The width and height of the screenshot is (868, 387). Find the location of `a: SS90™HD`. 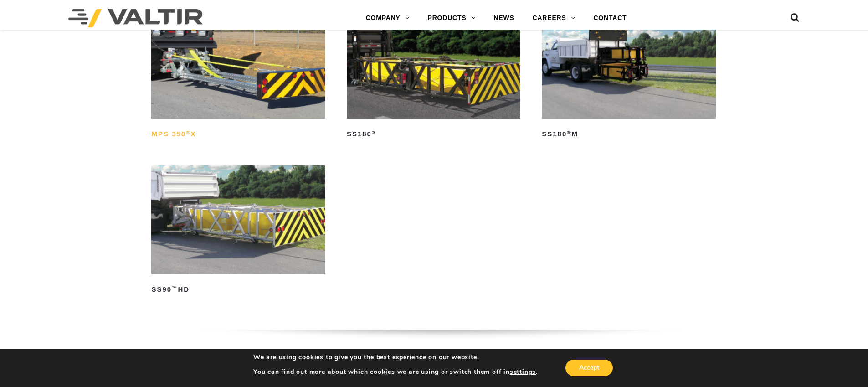

a: SS90™HD is located at coordinates (238, 231).